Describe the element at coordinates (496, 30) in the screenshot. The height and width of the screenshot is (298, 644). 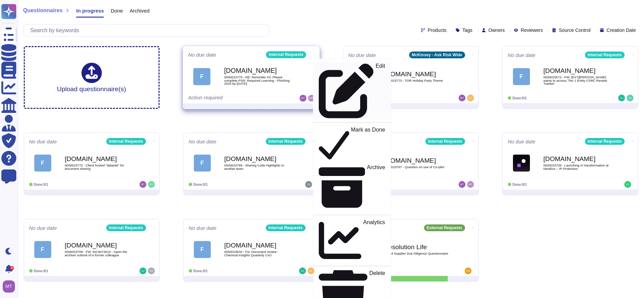
I see `span: Owners` at that location.